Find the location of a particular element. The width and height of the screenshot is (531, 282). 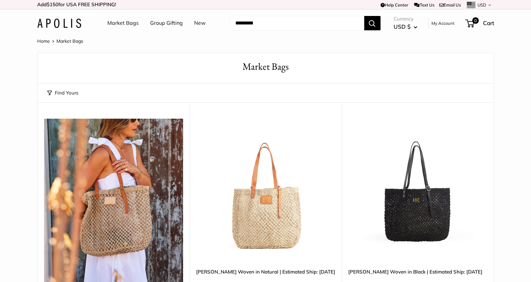

button: USD $ is located at coordinates (405, 27).